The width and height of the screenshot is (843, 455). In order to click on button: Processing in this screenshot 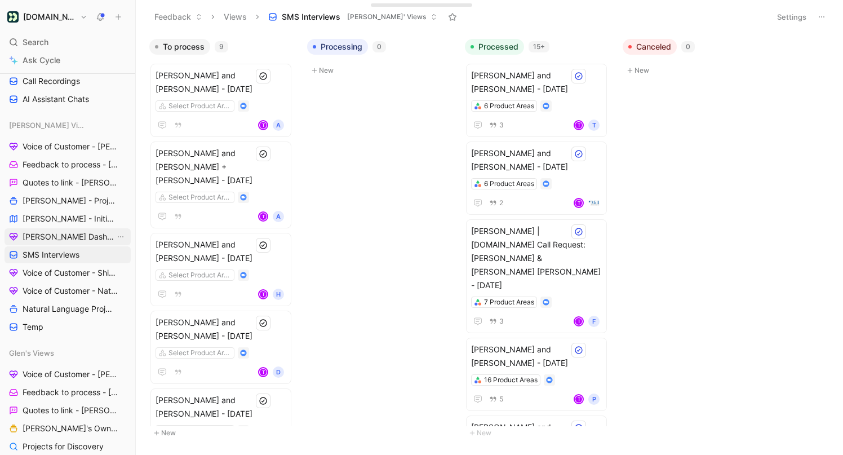, I will do `click(337, 47)`.